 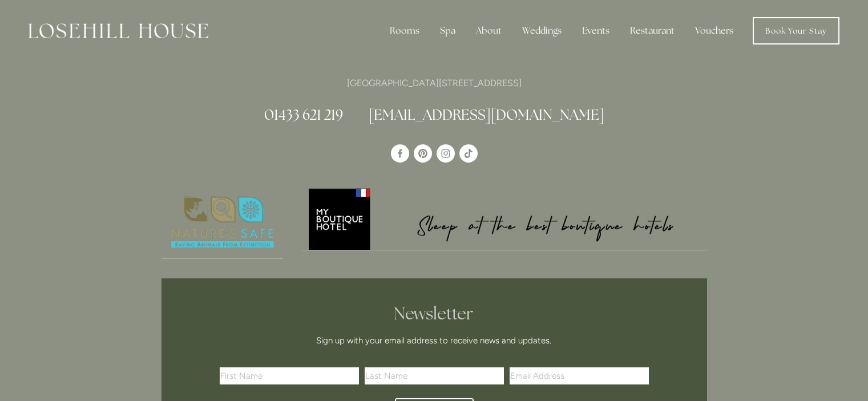 What do you see at coordinates (404, 31) in the screenshot?
I see `div: Rooms` at bounding box center [404, 31].